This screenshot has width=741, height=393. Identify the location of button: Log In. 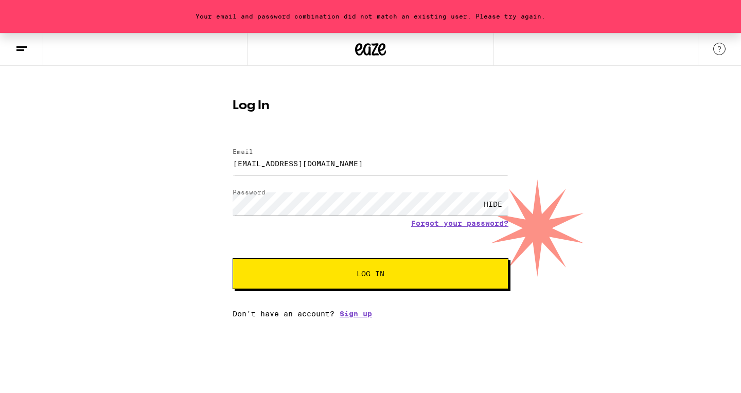
(371, 274).